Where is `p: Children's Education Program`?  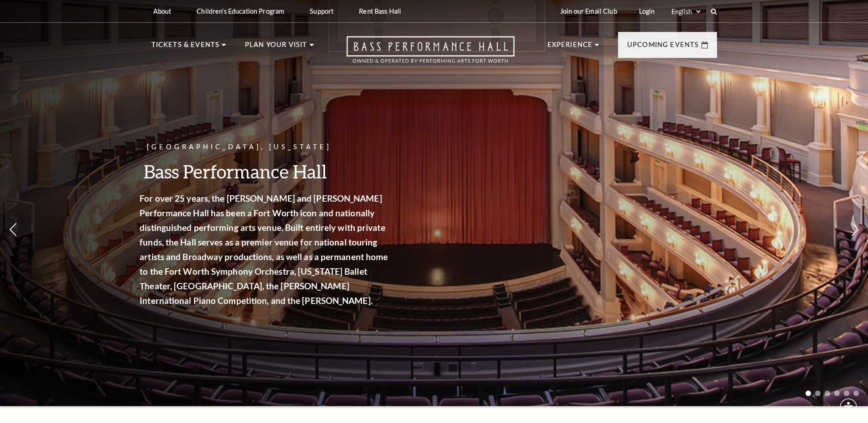 p: Children's Education Program is located at coordinates (240, 11).